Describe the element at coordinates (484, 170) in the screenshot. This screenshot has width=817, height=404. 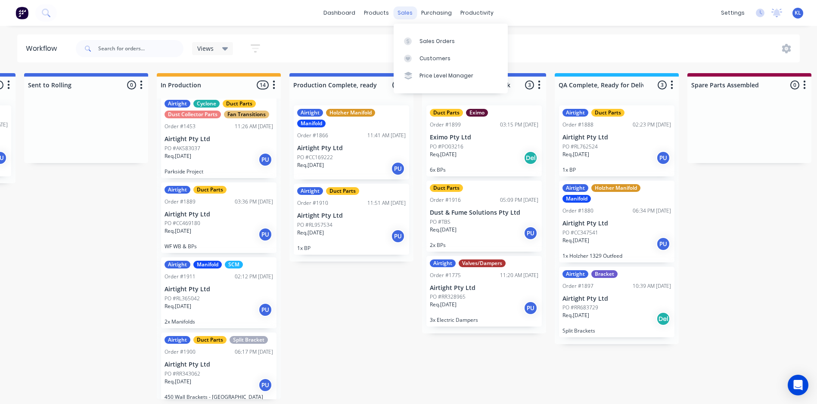
I see `p: 6x BPs` at that location.